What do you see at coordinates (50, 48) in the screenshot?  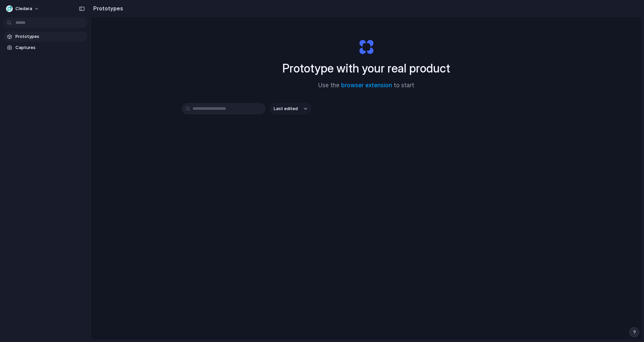 I see `span: Captures` at bounding box center [50, 48].